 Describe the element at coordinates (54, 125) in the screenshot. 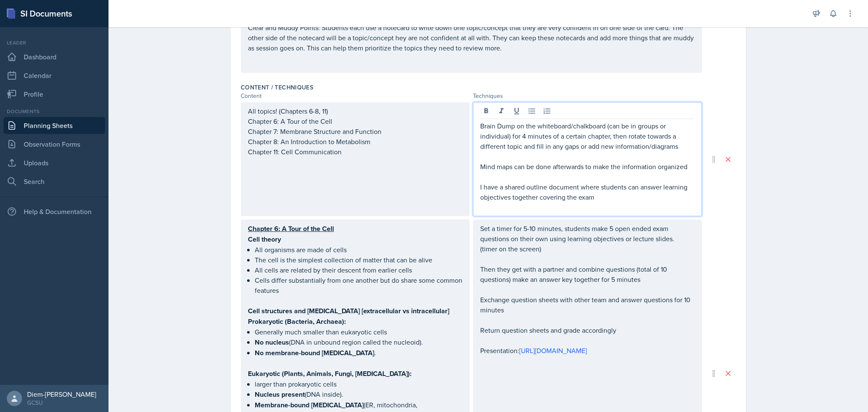

I see `a: Planning Sheets` at that location.